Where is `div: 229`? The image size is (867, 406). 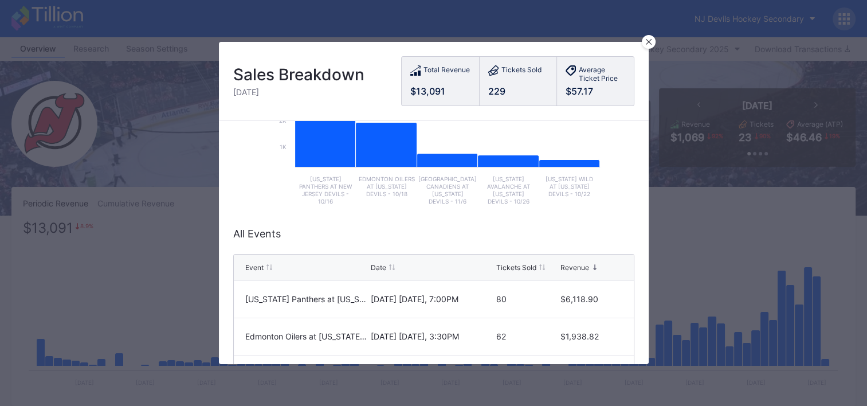 div: 229 is located at coordinates (518, 91).